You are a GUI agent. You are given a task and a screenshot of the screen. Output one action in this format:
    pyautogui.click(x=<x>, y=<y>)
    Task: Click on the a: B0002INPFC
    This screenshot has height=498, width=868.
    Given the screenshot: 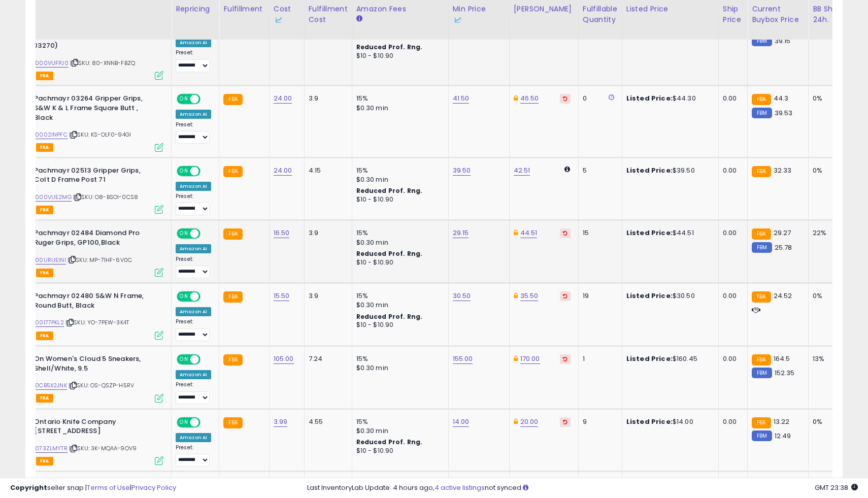 What is the action you would take?
    pyautogui.click(x=50, y=135)
    